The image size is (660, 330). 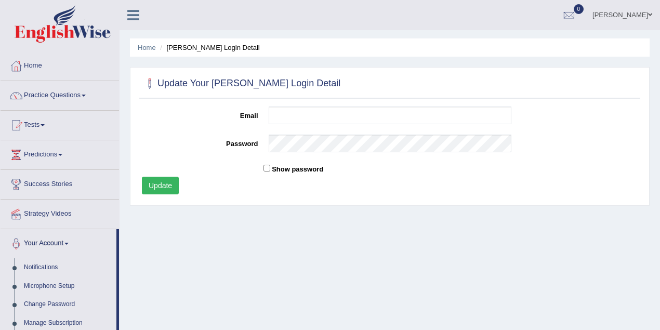 I want to click on a: Your Account, so click(x=58, y=242).